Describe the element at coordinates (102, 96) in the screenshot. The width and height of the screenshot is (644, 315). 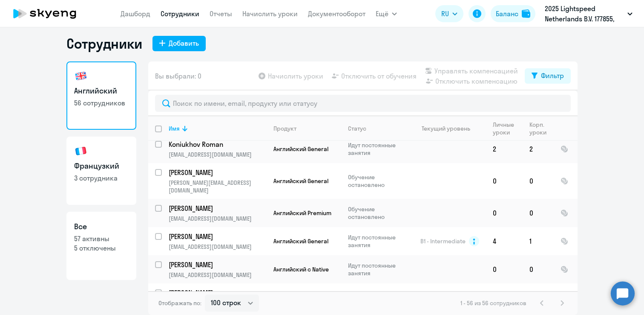
I see `a: Английский56 сотрудников` at that location.